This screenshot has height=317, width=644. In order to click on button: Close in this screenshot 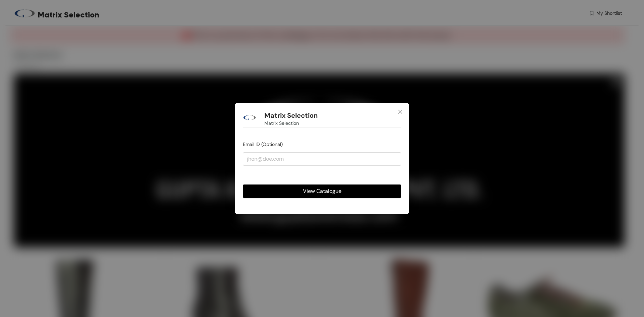, I will do `click(400, 112)`.